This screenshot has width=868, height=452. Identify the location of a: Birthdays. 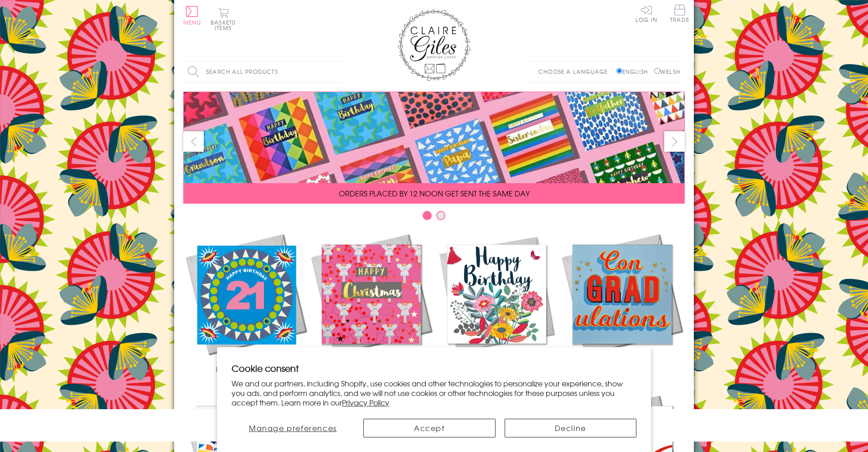
(497, 303).